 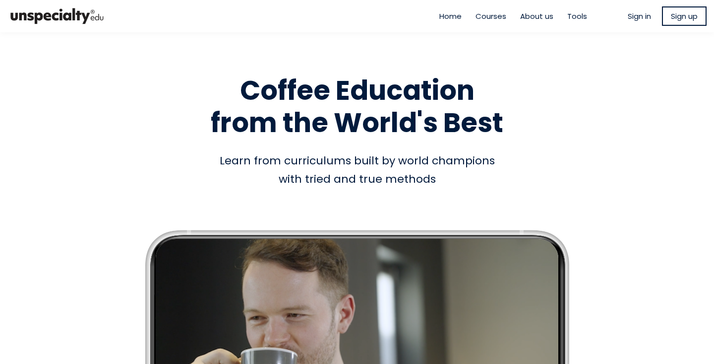 What do you see at coordinates (537, 16) in the screenshot?
I see `span: About us` at bounding box center [537, 16].